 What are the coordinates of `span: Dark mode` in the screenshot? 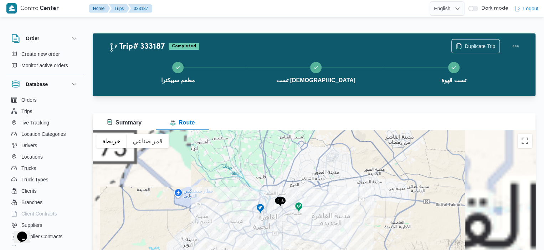 It's located at (493, 9).